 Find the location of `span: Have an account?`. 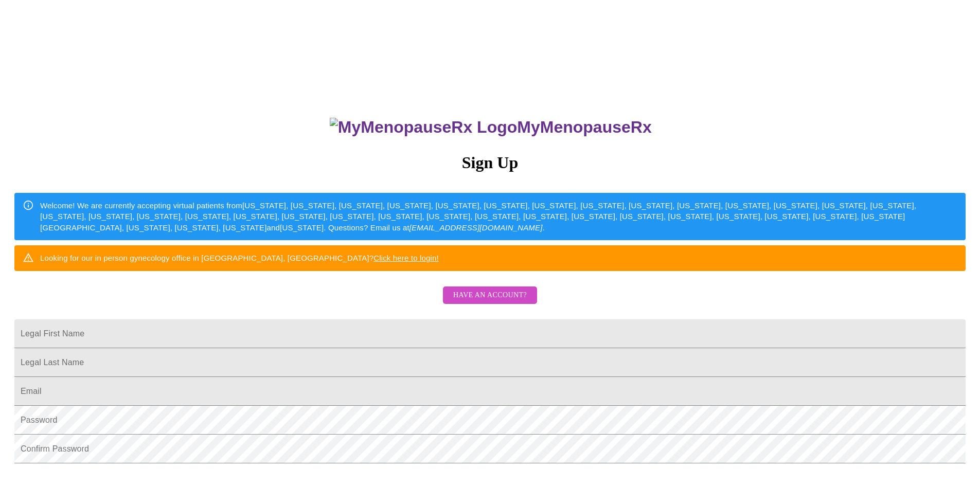

span: Have an account? is located at coordinates (490, 295).